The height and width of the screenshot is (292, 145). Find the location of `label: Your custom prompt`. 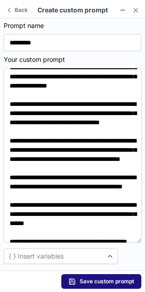

label: Your custom prompt is located at coordinates (73, 60).